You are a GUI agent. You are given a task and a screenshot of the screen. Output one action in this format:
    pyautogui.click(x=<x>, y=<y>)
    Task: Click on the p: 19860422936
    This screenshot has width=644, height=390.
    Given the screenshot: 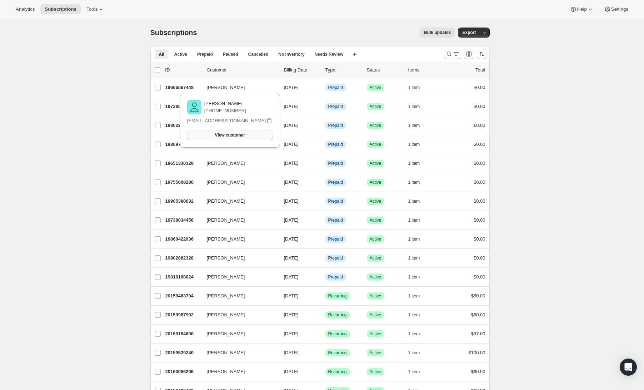 What is the action you would take?
    pyautogui.click(x=183, y=239)
    